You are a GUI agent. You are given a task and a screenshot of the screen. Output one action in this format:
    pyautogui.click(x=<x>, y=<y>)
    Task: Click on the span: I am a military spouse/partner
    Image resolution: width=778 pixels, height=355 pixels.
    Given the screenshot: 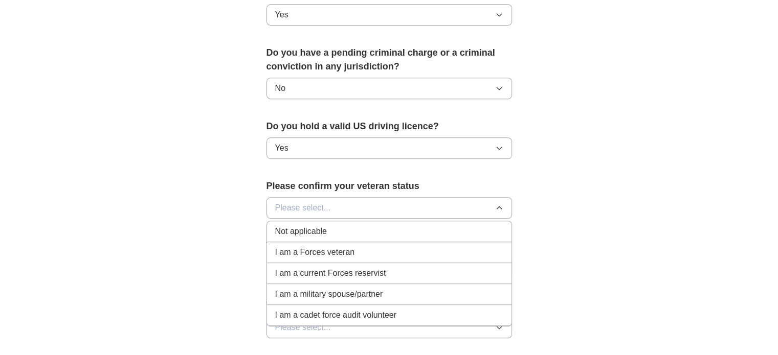 What is the action you would take?
    pyautogui.click(x=329, y=295)
    